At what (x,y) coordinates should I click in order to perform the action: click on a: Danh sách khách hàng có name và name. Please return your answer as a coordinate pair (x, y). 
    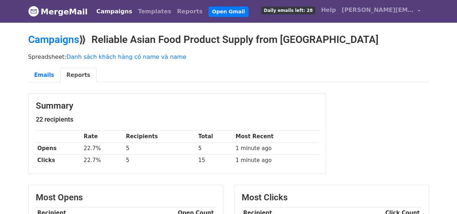
    Looking at the image, I should click on (127, 57).